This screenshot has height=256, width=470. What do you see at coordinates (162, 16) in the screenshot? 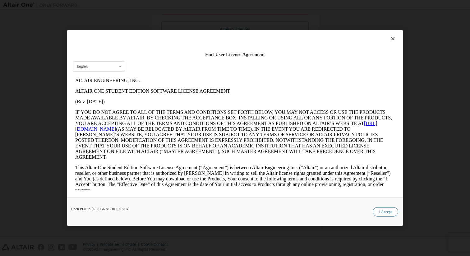
I see `p: ALTAIR ONE STUDENT EDITION SOFTWARE LICENSE AGREEMENT` at bounding box center [162, 16].